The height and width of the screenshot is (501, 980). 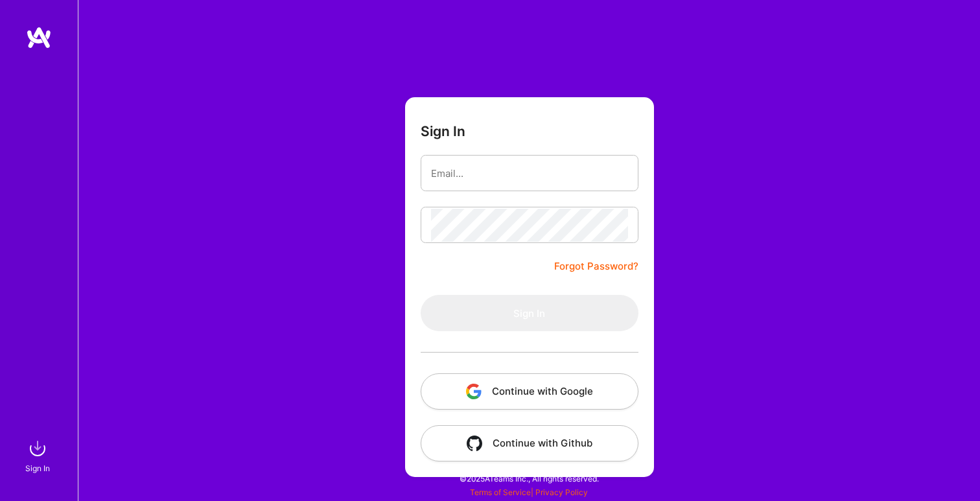 What do you see at coordinates (596, 266) in the screenshot?
I see `a: Forgot Password?` at bounding box center [596, 266].